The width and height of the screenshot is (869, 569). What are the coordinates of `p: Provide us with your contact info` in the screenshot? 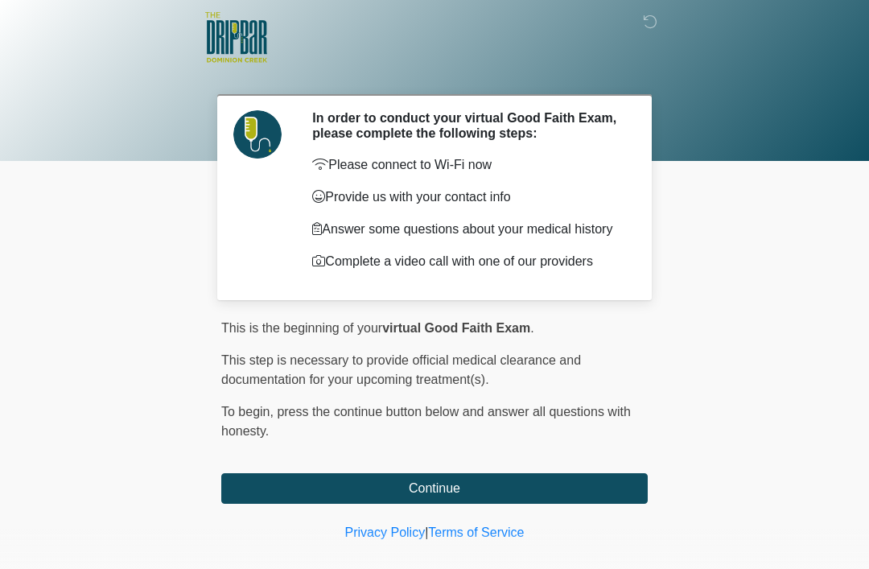 It's located at (467, 197).